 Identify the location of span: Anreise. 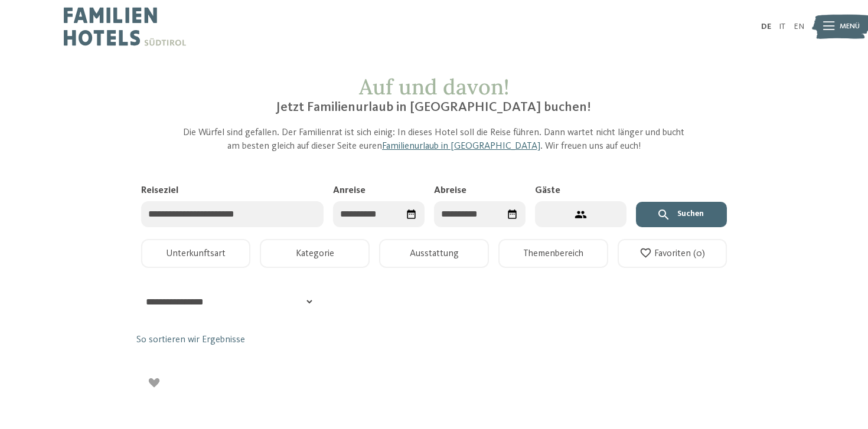
(349, 190).